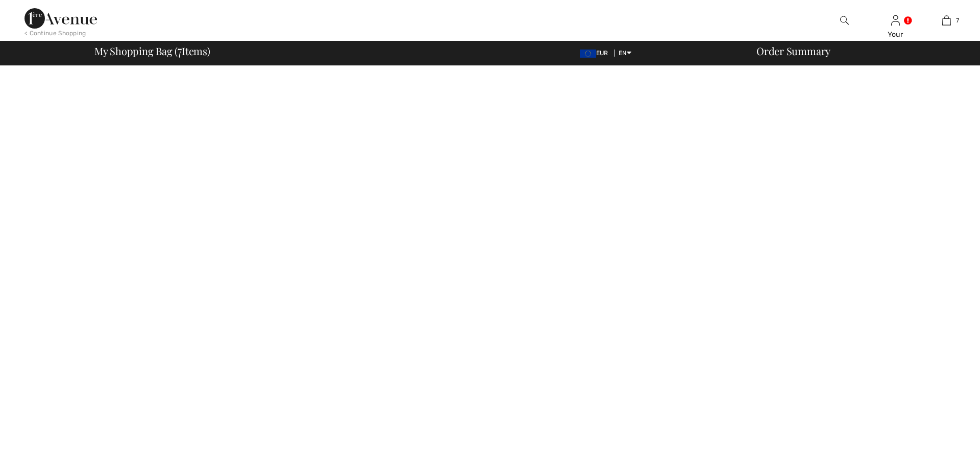 The height and width of the screenshot is (465, 980). Describe the element at coordinates (947, 20) in the screenshot. I see `a: 7` at that location.